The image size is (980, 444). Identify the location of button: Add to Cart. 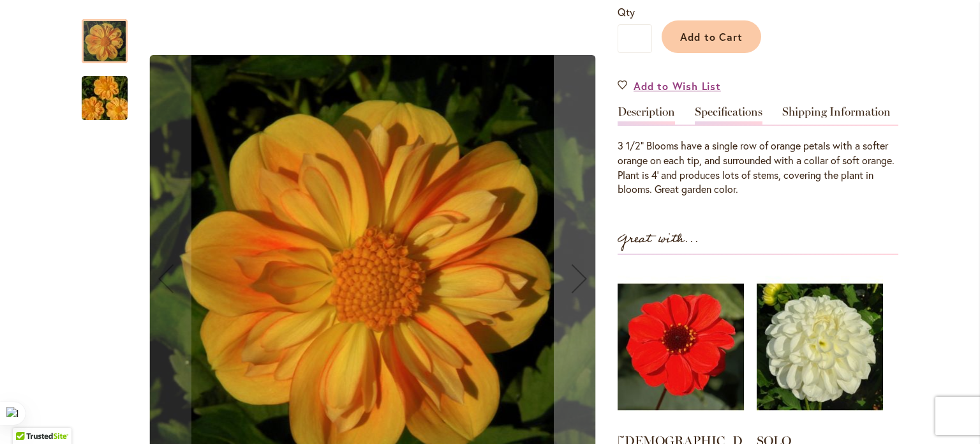
(712, 36).